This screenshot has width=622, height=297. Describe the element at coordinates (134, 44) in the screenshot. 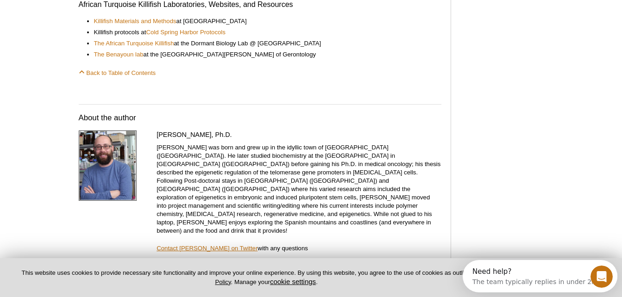

I see `a: The African Turquoise Killifish` at that location.